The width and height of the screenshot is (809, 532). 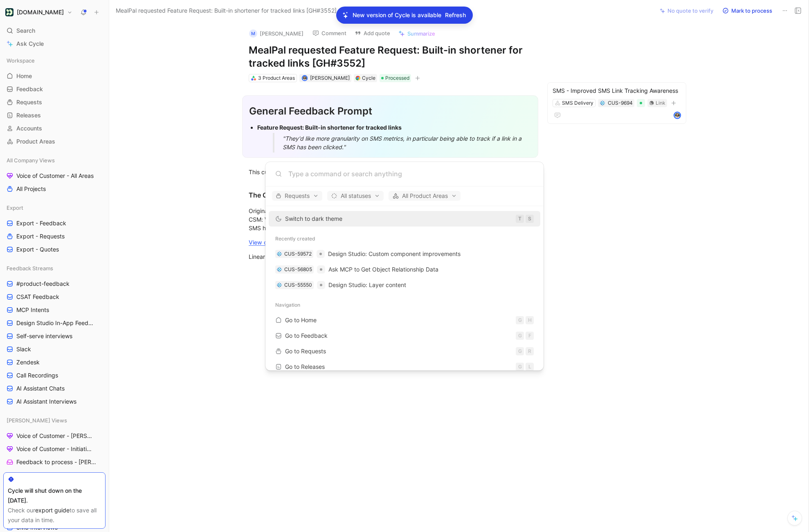 I want to click on span: Design Studio: Layer content, so click(x=368, y=285).